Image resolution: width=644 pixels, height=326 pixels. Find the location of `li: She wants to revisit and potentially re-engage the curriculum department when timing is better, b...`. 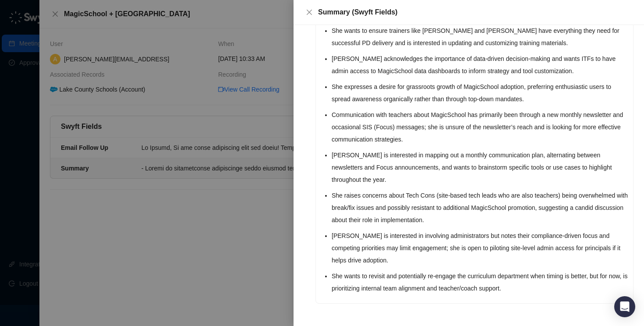

li: She wants to revisit and potentially re-engage the curriculum department when timing is better, b... is located at coordinates (480, 282).